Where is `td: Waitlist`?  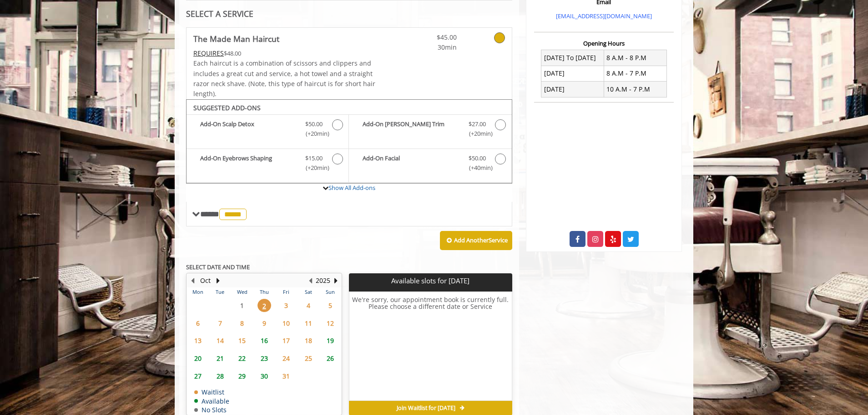 td: Waitlist is located at coordinates (212, 392).